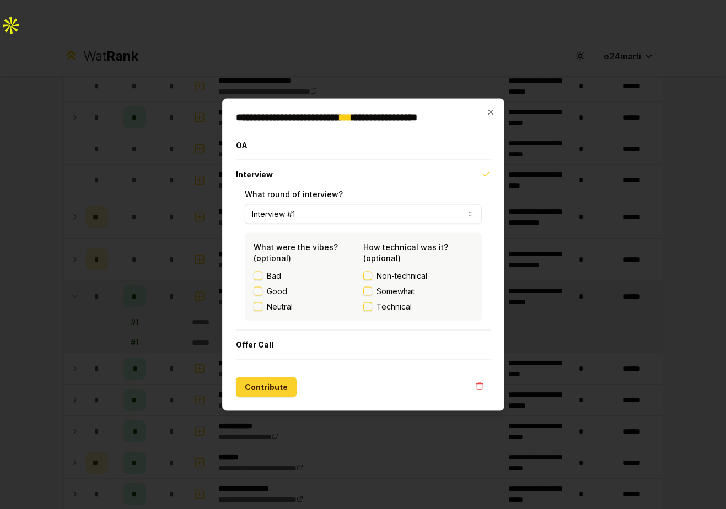 Image resolution: width=726 pixels, height=509 pixels. Describe the element at coordinates (266, 387) in the screenshot. I see `button: Contribute` at that location.